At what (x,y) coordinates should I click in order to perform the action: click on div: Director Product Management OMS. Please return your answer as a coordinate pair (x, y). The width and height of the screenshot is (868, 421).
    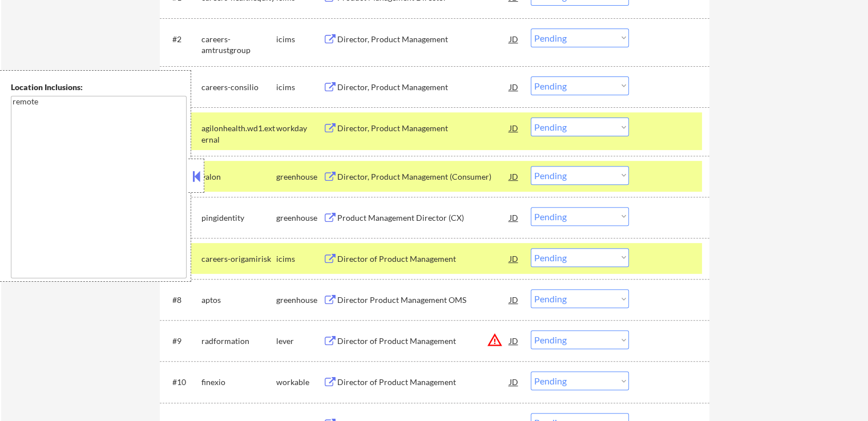
    Looking at the image, I should click on (424, 300).